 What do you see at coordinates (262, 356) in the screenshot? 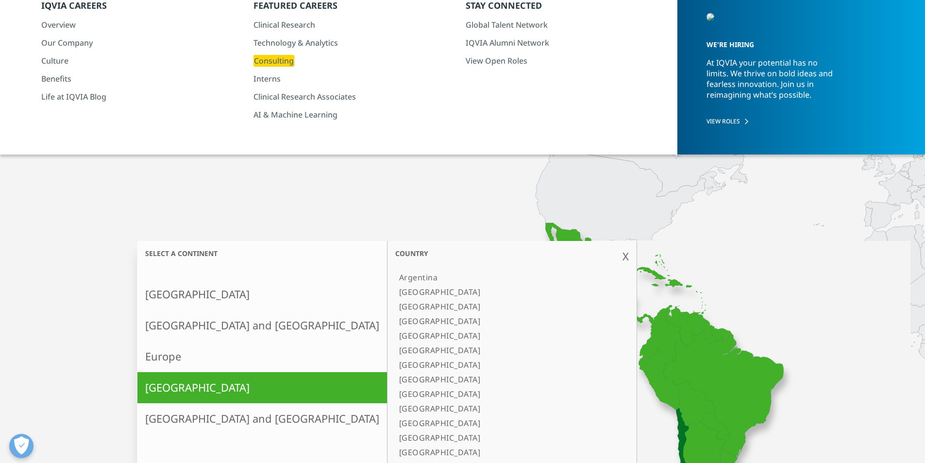
I see `a: Europe` at bounding box center [262, 356].